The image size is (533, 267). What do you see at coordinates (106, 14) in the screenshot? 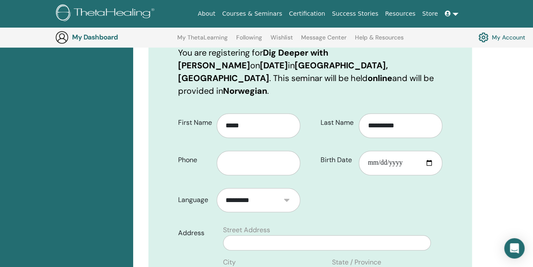
I see `img: logo.png` at bounding box center [106, 14].